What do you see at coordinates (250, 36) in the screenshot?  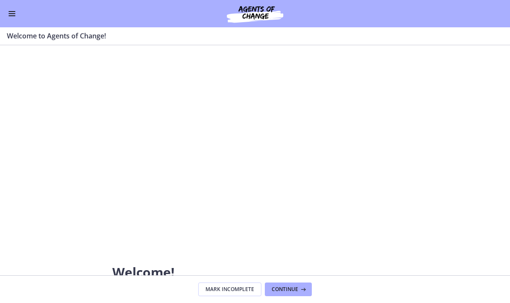 I see `h3: Welcome to Agents of Change!` at bounding box center [250, 36].